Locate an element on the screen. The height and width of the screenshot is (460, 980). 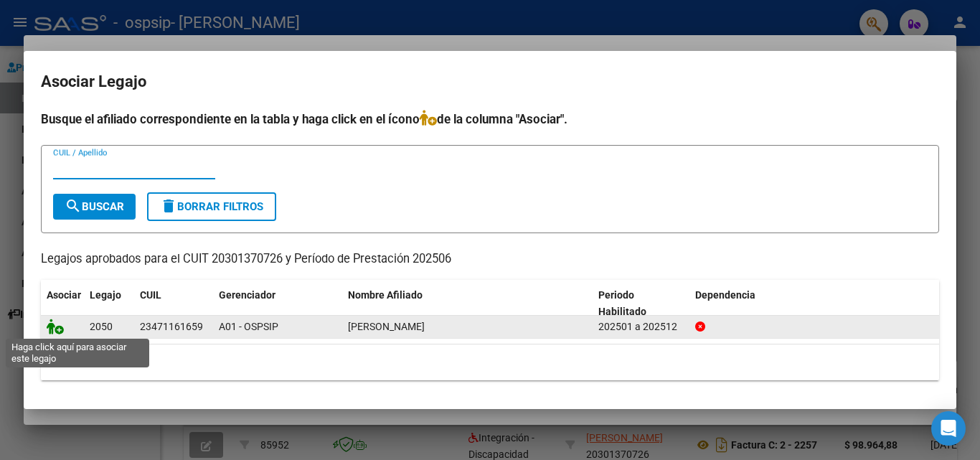
div: 23471161659 is located at coordinates (171, 327).